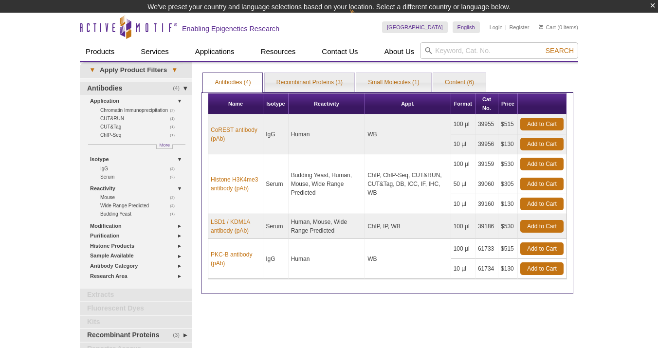 The image size is (658, 348). Describe the element at coordinates (136, 322) in the screenshot. I see `a: Kits` at that location.